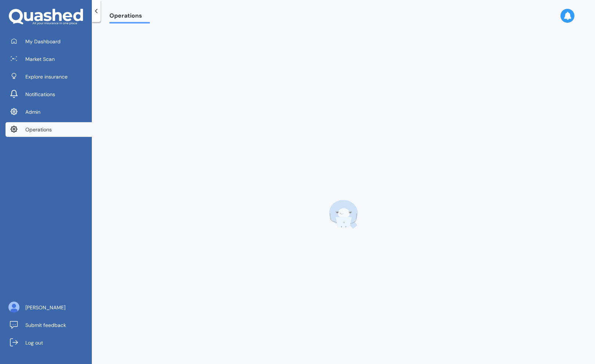 This screenshot has width=595, height=364. I want to click on span: Market Scan, so click(40, 59).